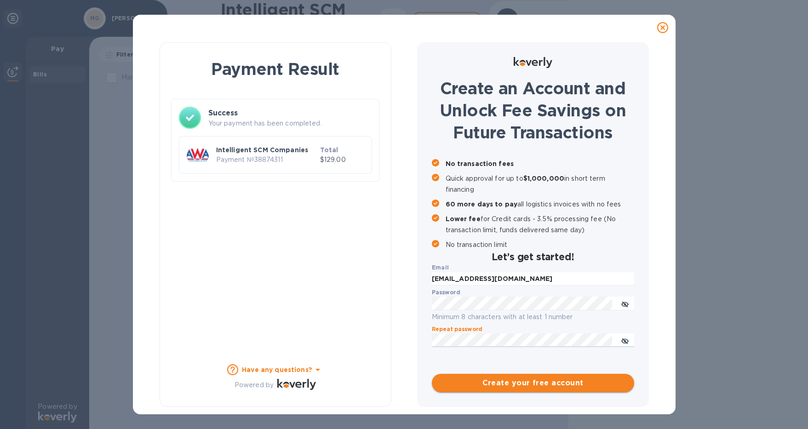 The image size is (808, 429). Describe the element at coordinates (329, 150) in the screenshot. I see `b: Total` at that location.